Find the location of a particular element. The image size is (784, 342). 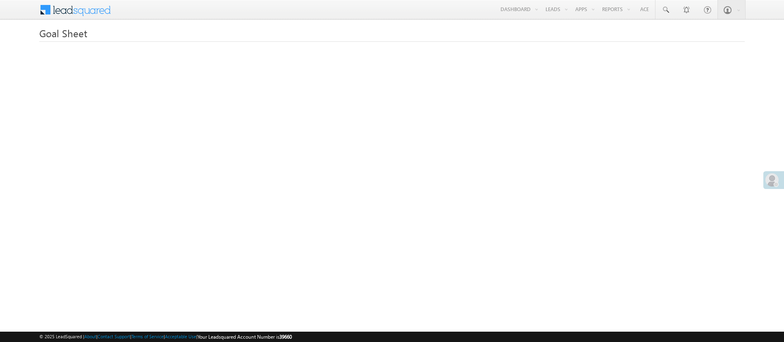

span: Goal Sheet is located at coordinates (63, 33).